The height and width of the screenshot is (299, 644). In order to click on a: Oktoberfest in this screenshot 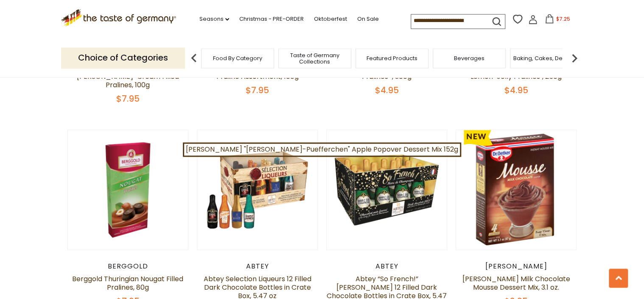, I will do `click(330, 19)`.